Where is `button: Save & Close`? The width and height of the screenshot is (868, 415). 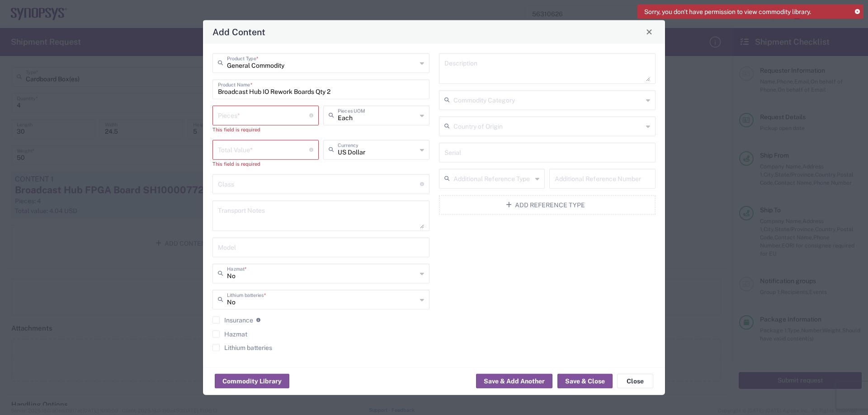 button: Save & Close is located at coordinates (585, 381).